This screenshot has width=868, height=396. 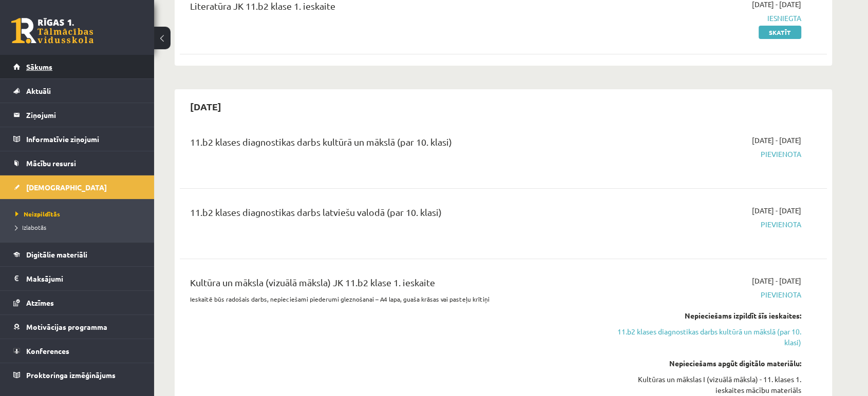 What do you see at coordinates (84, 278) in the screenshot?
I see `legend: Maksājumi` at bounding box center [84, 278].